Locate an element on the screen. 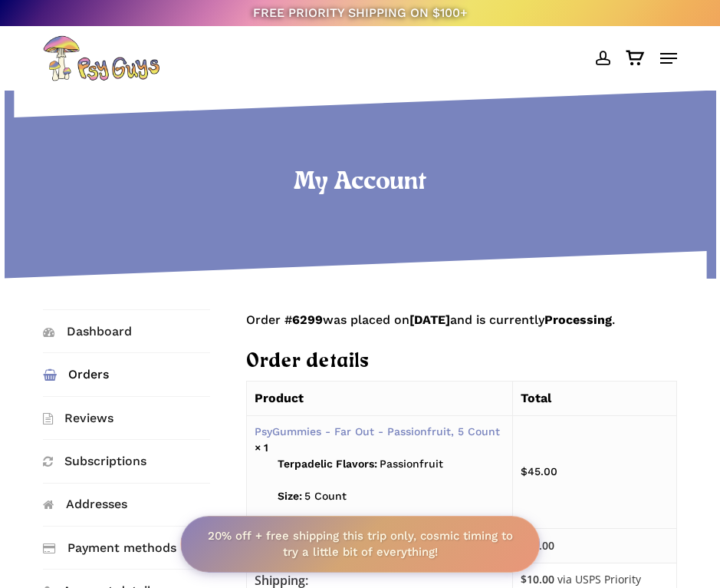  a: Addresses is located at coordinates (126, 504).